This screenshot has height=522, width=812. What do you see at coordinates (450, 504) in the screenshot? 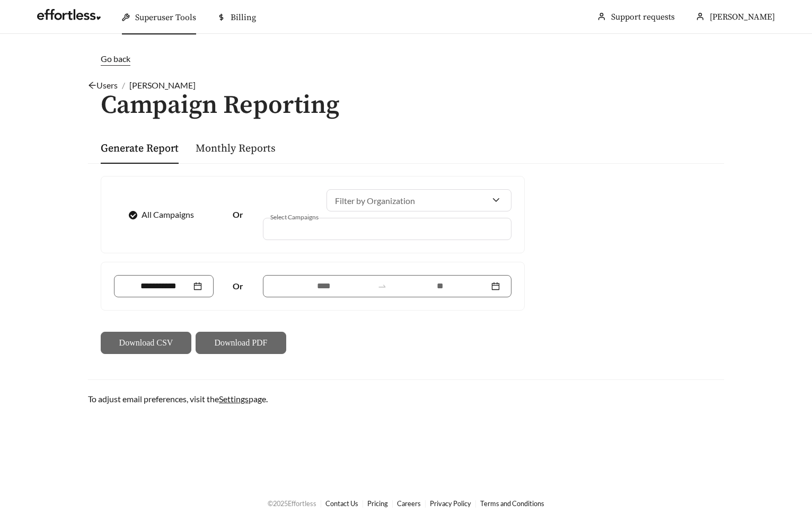
I see `a: Privacy Policy` at bounding box center [450, 504].